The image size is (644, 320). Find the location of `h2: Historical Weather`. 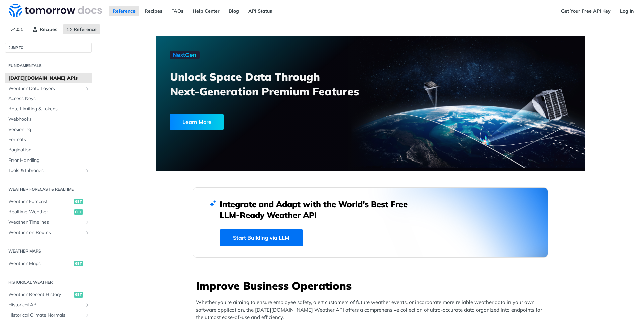

h2: Historical Weather is located at coordinates (48, 282).